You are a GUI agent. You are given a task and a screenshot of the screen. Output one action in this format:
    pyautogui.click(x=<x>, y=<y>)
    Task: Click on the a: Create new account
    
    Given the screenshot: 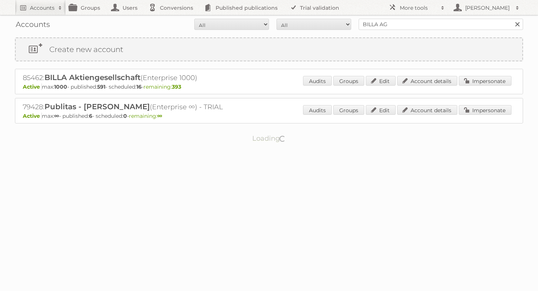 What is the action you would take?
    pyautogui.click(x=269, y=49)
    